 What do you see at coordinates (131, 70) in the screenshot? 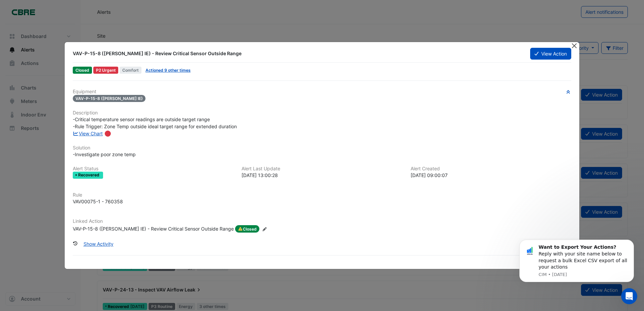
I see `span: Comfort` at bounding box center [131, 70].